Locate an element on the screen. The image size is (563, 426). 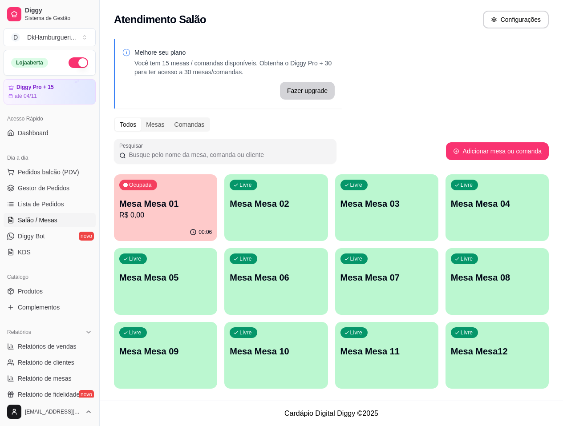
span: Lista de Pedidos is located at coordinates (41, 204).